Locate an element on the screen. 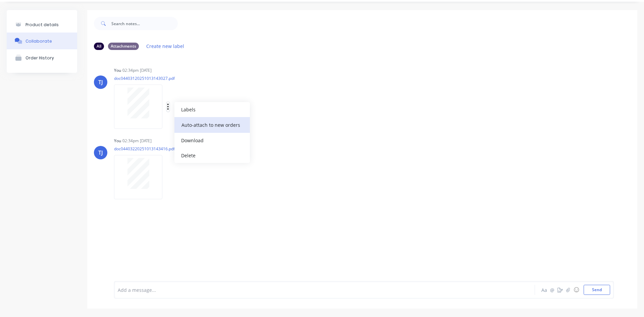 This screenshot has height=317, width=644. button: Send is located at coordinates (596, 290).